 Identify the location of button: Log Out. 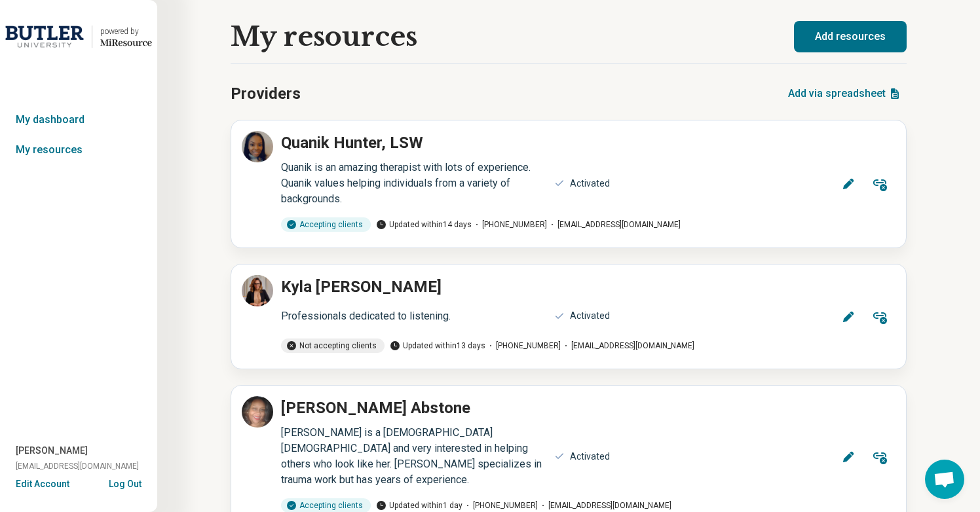
(125, 482).